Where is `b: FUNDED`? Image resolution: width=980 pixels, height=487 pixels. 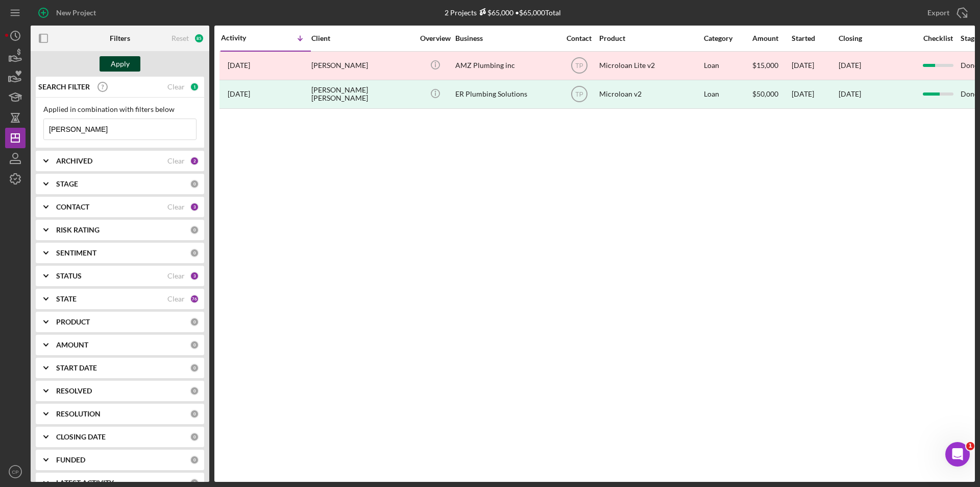 b: FUNDED is located at coordinates (71, 460).